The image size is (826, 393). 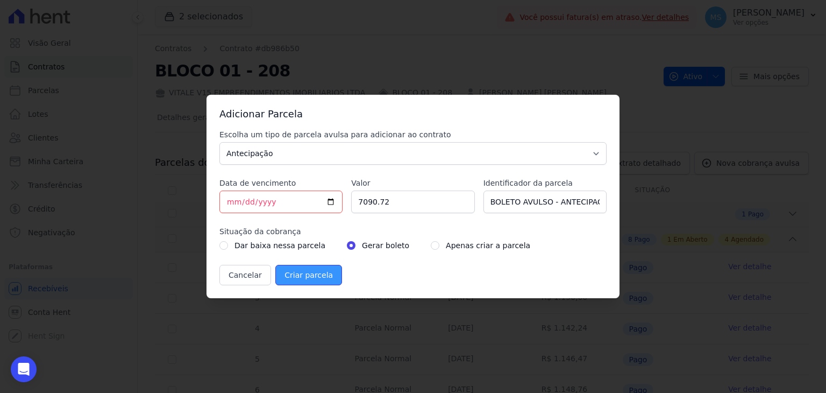 What do you see at coordinates (413, 231) in the screenshot?
I see `label: Situação da cobrança` at bounding box center [413, 231].